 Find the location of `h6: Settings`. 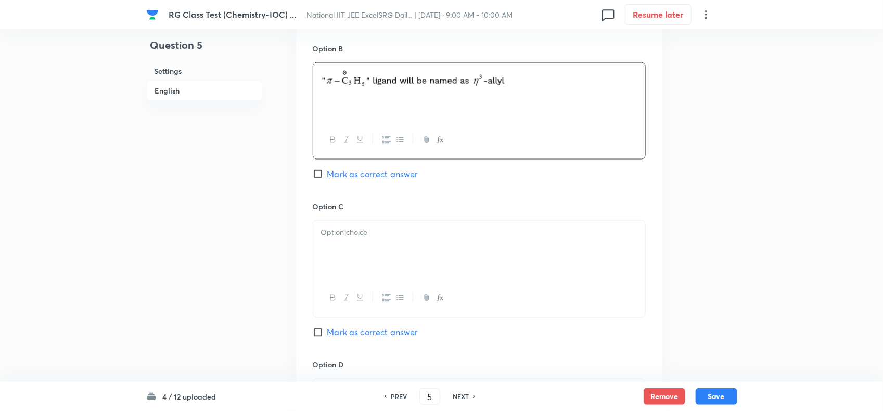

h6: Settings is located at coordinates (204, 71).